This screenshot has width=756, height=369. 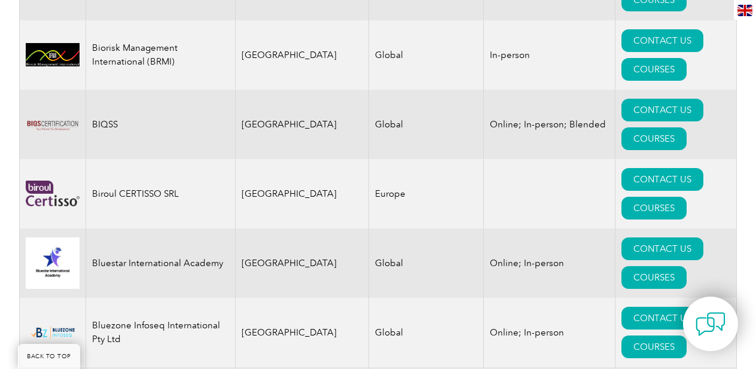 What do you see at coordinates (53, 263) in the screenshot?
I see `img: 0db89cae-16d3-ed11-a7c7-0022481565fd-logo.jpg` at bounding box center [53, 263].